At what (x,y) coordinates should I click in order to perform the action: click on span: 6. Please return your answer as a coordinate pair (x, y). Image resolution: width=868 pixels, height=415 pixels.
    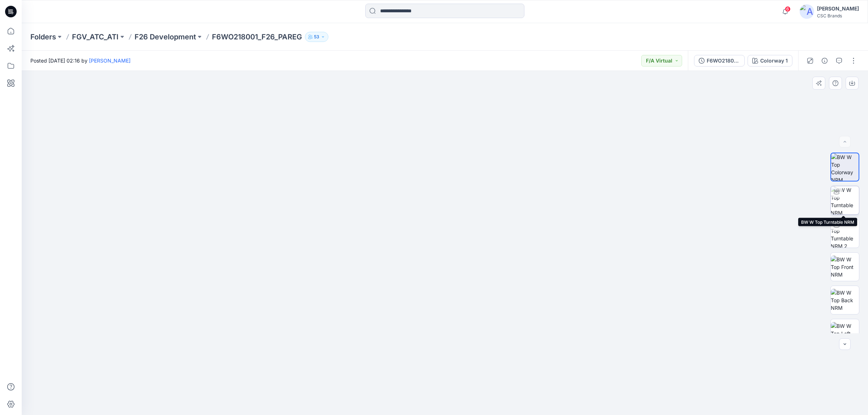
    Looking at the image, I should click on (787, 9).